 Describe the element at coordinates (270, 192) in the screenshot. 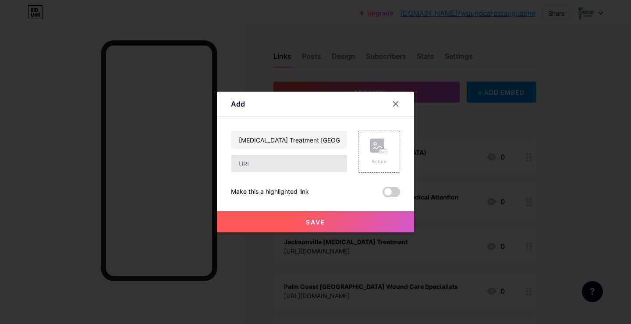

I see `div: Make this a highlighted link` at that location.